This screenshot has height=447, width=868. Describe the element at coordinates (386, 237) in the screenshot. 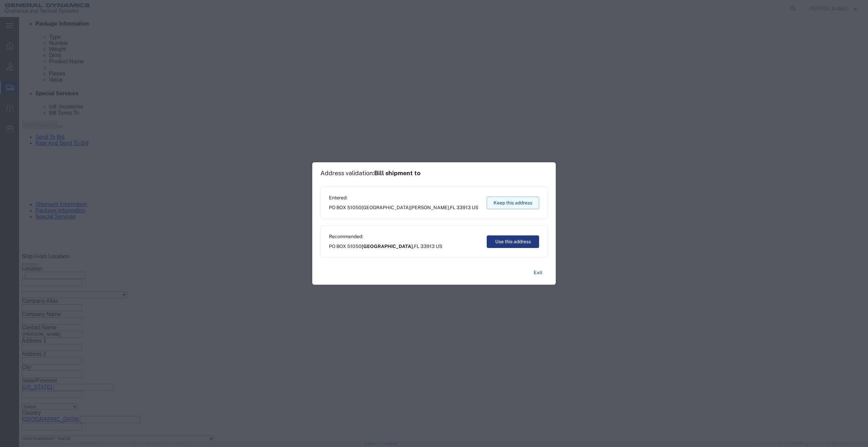

I see `span: Recommended:` at that location.